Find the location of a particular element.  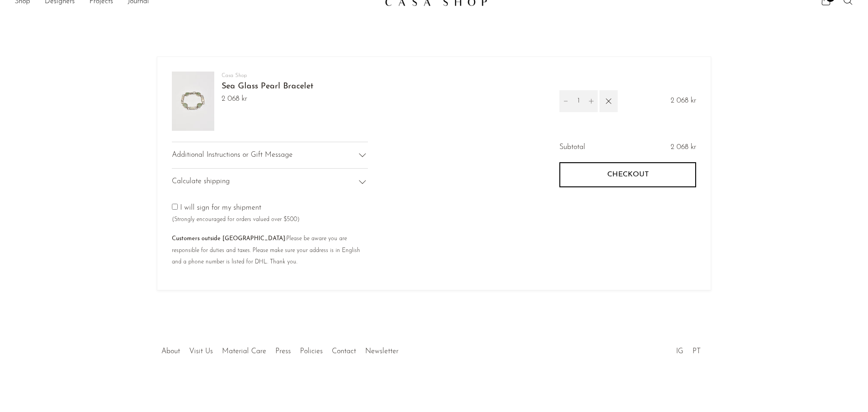

ul: Quick links is located at coordinates (280, 349).